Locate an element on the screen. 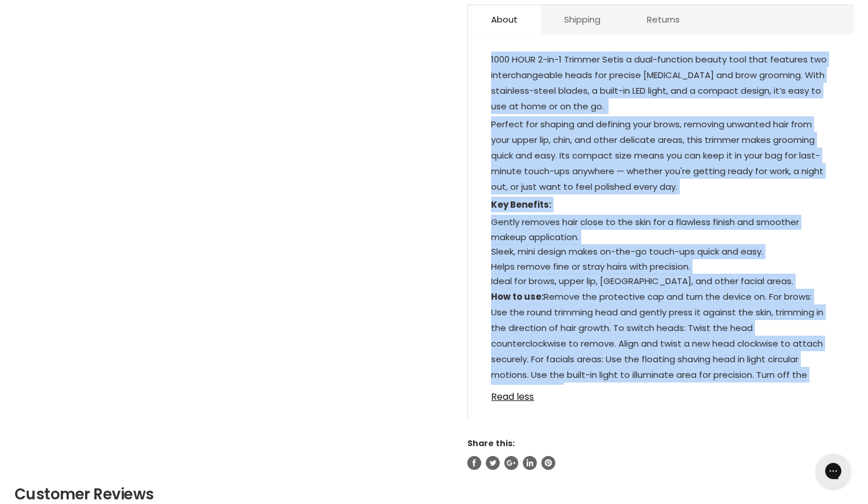  a: Returns is located at coordinates (663, 19).